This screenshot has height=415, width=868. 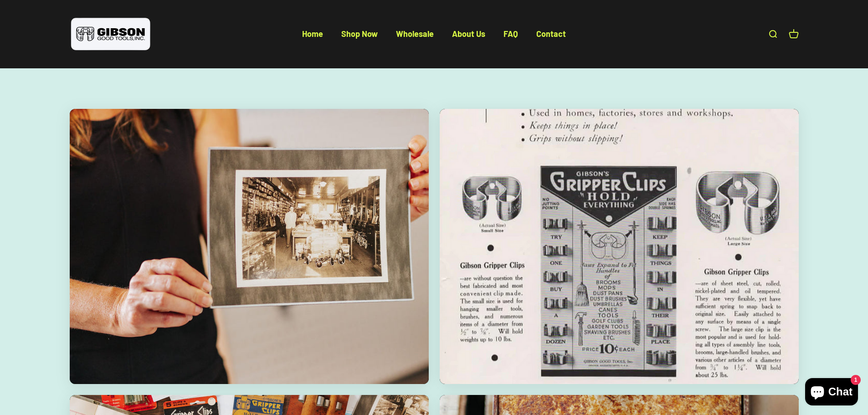 I want to click on a: Home, so click(x=313, y=33).